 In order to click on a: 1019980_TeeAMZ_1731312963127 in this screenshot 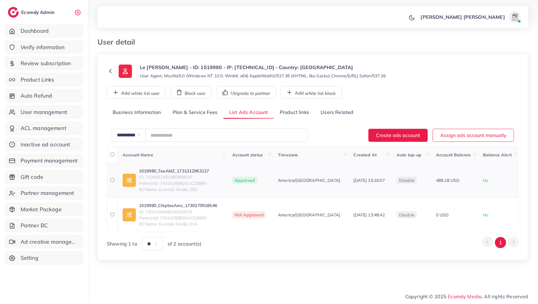, I will do `click(174, 171)`.